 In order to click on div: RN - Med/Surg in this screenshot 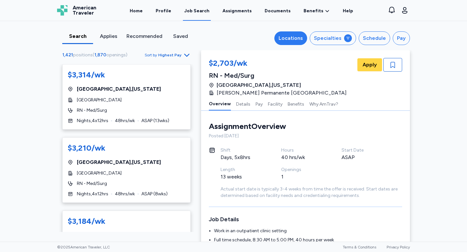, I will do `click(279, 75)`.